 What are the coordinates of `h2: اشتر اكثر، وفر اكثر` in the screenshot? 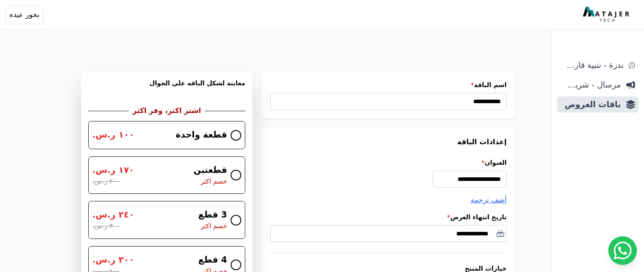 It's located at (166, 111).